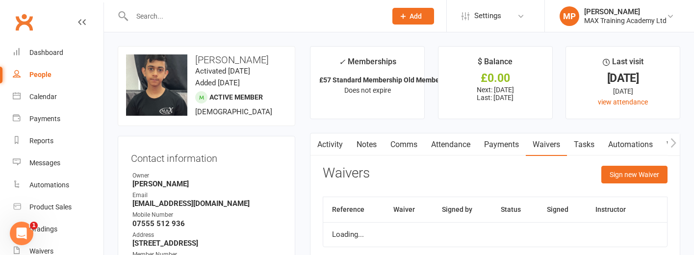 The image size is (694, 255). I want to click on a: Dashboard, so click(58, 52).